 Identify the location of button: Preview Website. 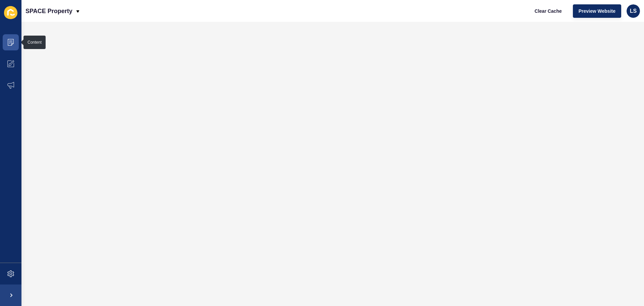
(597, 11).